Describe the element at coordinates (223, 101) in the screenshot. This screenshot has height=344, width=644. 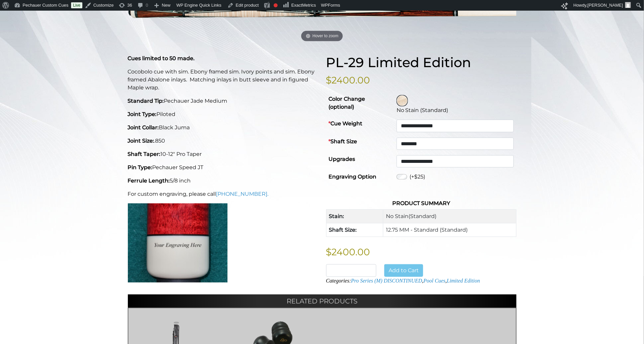
I see `p: Pechauer Jade Medium` at that location.